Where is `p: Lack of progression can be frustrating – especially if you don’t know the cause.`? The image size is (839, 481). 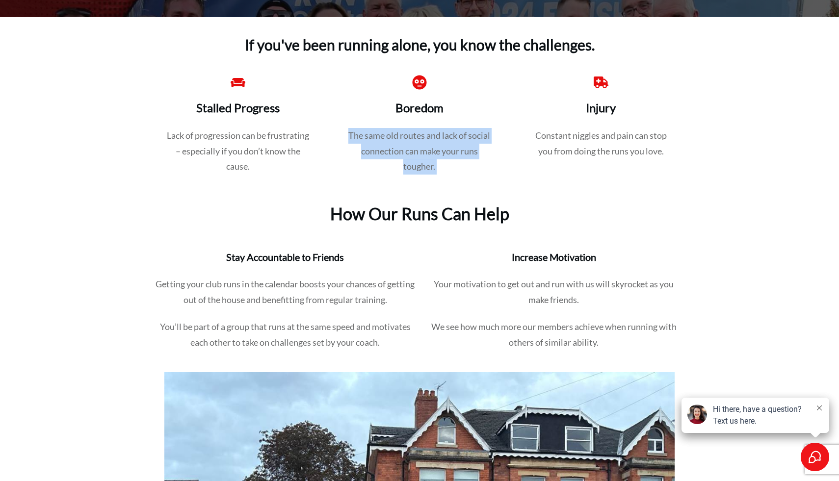 p: Lack of progression can be frustrating – especially if you don’t know the cause. is located at coordinates (238, 157).